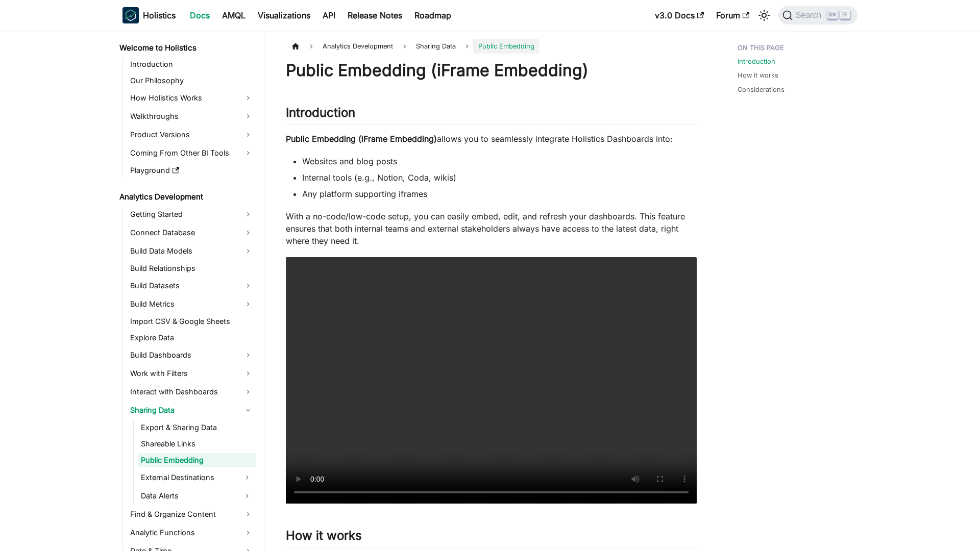 This screenshot has height=551, width=980. I want to click on img: Holistics, so click(131, 15).